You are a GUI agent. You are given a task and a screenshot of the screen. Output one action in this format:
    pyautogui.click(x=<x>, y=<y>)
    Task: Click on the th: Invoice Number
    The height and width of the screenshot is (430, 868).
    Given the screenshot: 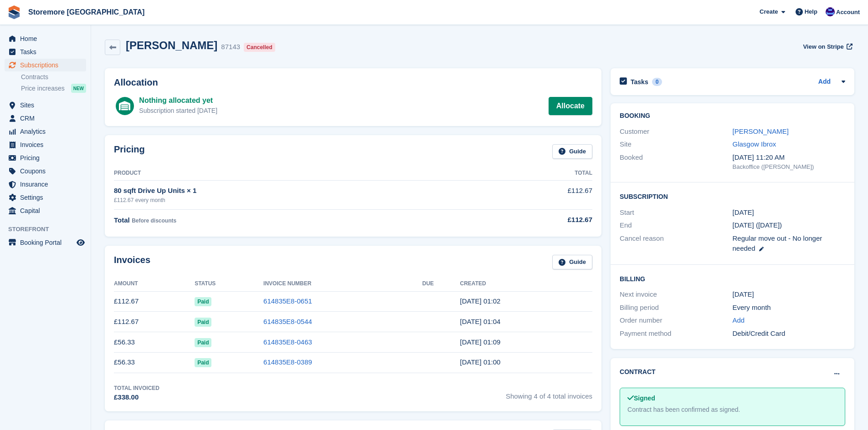 What is the action you would take?
    pyautogui.click(x=343, y=284)
    